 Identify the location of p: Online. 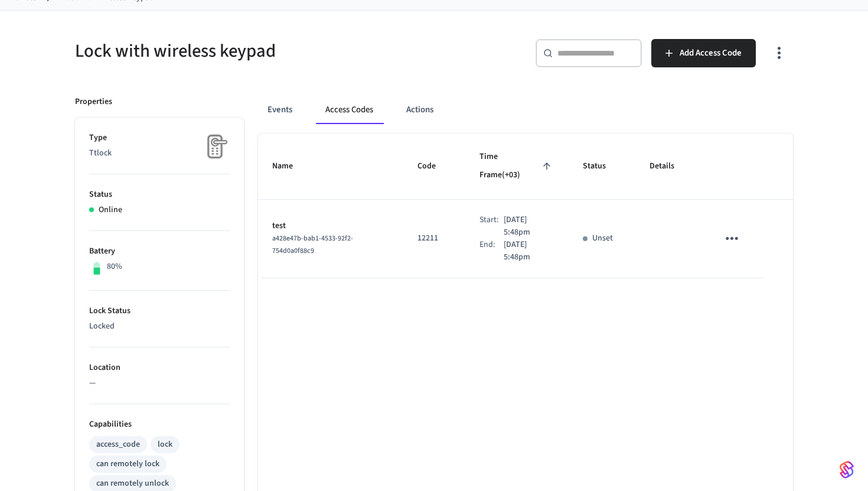
(111, 209).